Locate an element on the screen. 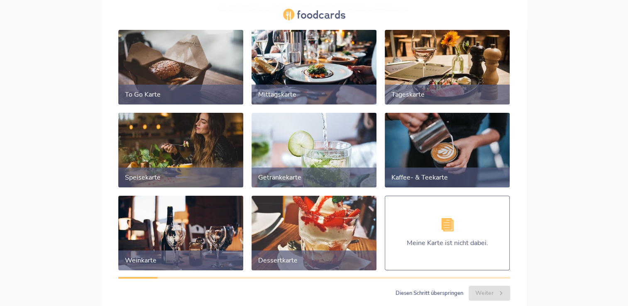 This screenshot has height=306, width=628. span: Diesen Schritt überspringen is located at coordinates (429, 293).